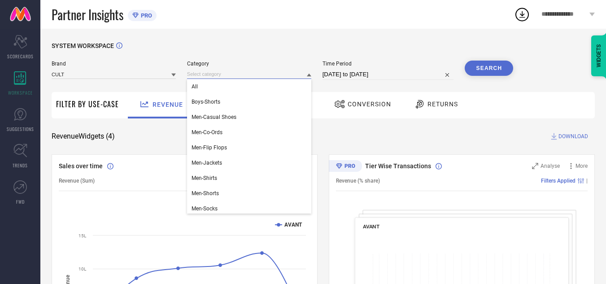 This screenshot has width=606, height=284. Describe the element at coordinates (83, 136) in the screenshot. I see `span: Revenue Widgets ( 4 )` at that location.